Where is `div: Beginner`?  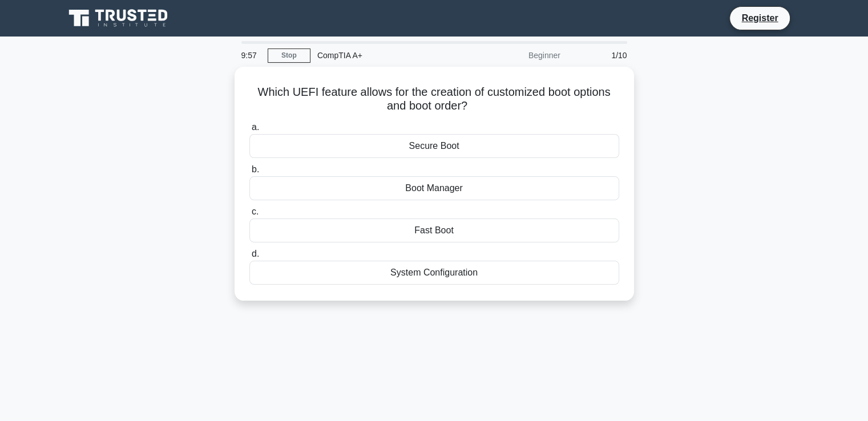
div: Beginner is located at coordinates (517, 56).